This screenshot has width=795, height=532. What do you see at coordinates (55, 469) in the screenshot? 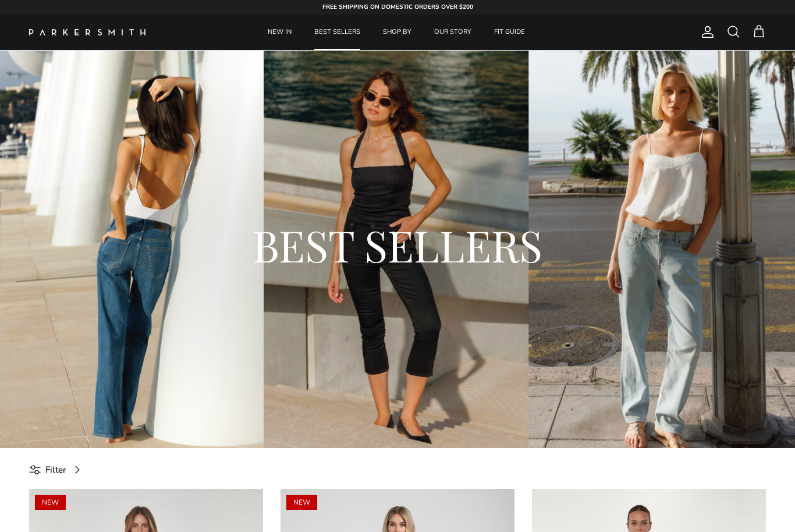
I see `span: Filter` at bounding box center [55, 469].